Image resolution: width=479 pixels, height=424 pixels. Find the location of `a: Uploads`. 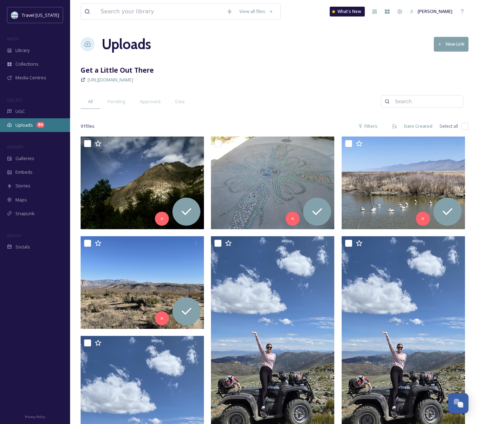

a: Uploads is located at coordinates (126, 44).